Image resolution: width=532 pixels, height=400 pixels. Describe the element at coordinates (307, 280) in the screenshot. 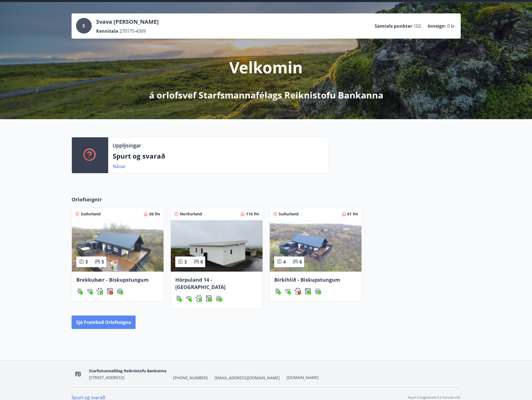

I see `span: Birkihlíð - Biskupstungum` at that location.